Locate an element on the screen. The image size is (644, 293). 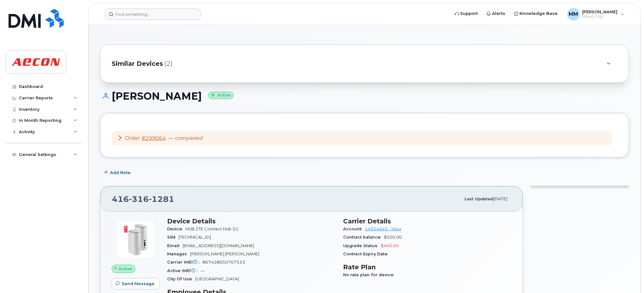
span: Contract balance is located at coordinates (363, 236).